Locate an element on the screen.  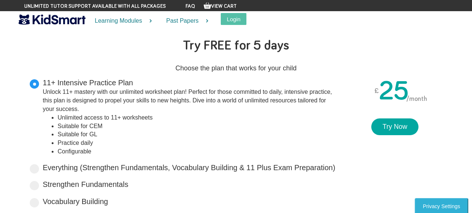
a: Learning Modules is located at coordinates (121, 21).